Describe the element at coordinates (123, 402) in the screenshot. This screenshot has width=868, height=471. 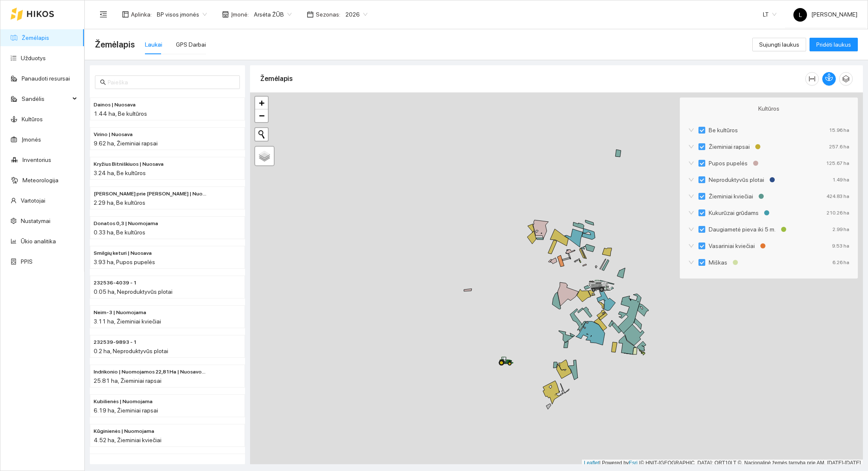
I see `span: Kubilienės | Nuomojama` at that location.